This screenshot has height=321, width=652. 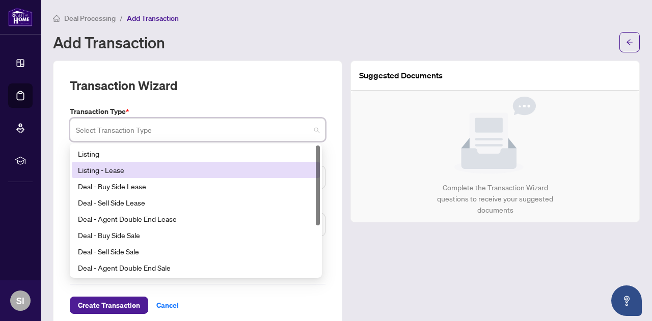 I want to click on div: Deal - Buy Side Sale, so click(x=195, y=235).